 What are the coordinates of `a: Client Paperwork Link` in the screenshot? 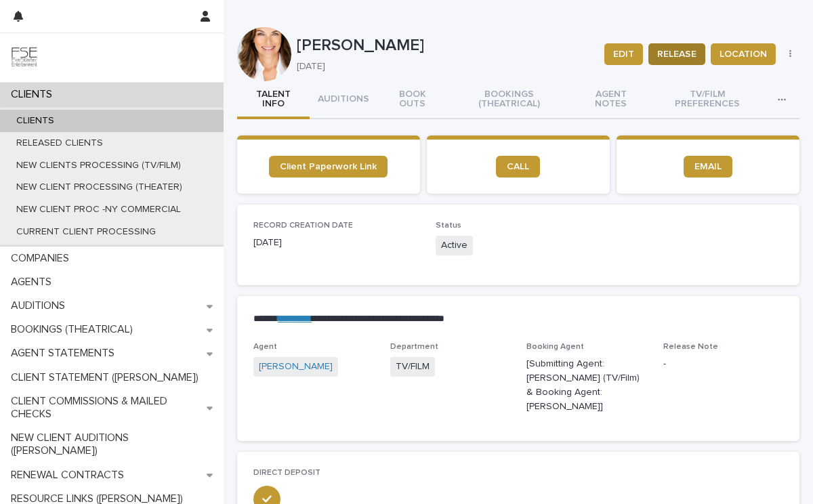 It's located at (328, 167).